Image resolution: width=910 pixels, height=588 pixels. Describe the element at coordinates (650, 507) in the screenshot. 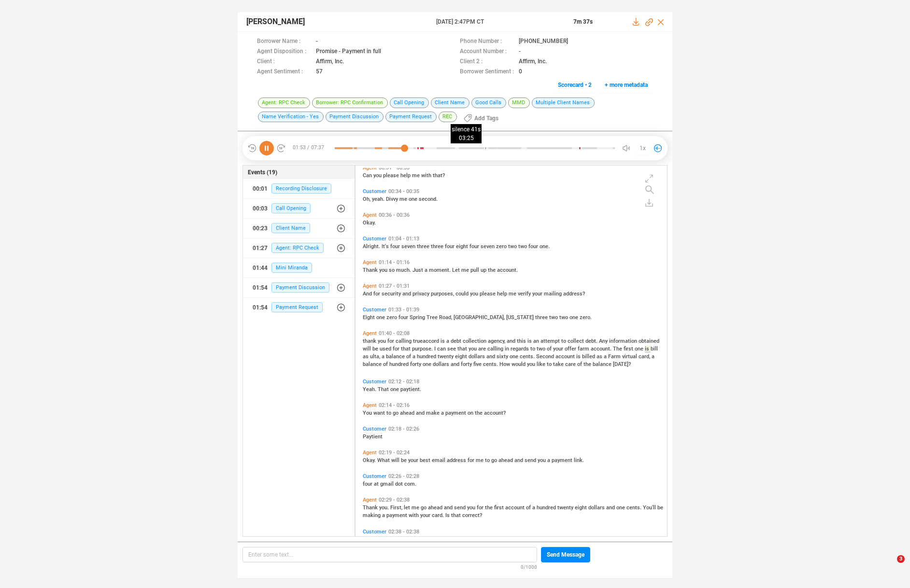

I see `span: You'll` at that location.